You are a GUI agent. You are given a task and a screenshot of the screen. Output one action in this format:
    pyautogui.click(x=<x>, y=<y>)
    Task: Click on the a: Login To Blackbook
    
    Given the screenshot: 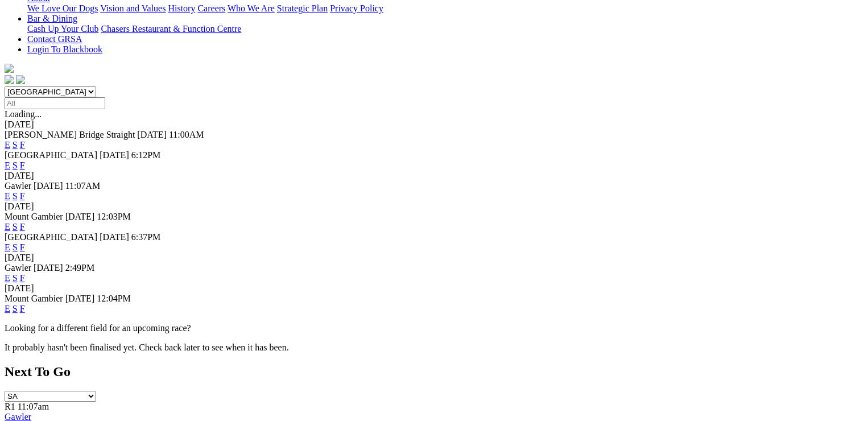 What is the action you would take?
    pyautogui.click(x=65, y=49)
    